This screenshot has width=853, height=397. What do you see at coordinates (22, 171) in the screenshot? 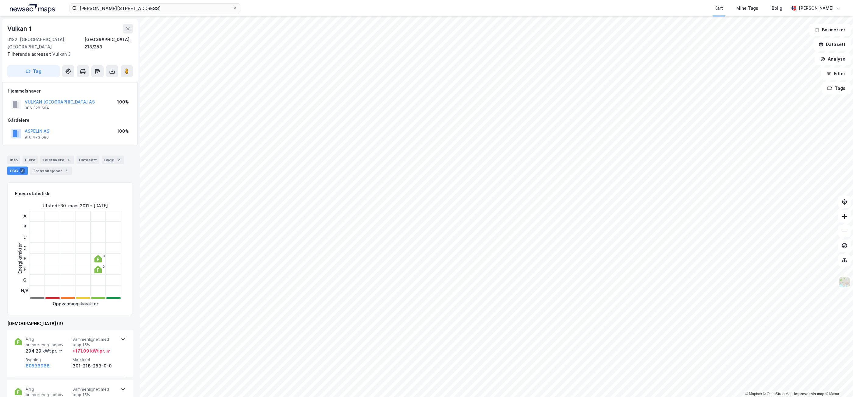
I see `div: 3` at bounding box center [22, 171].